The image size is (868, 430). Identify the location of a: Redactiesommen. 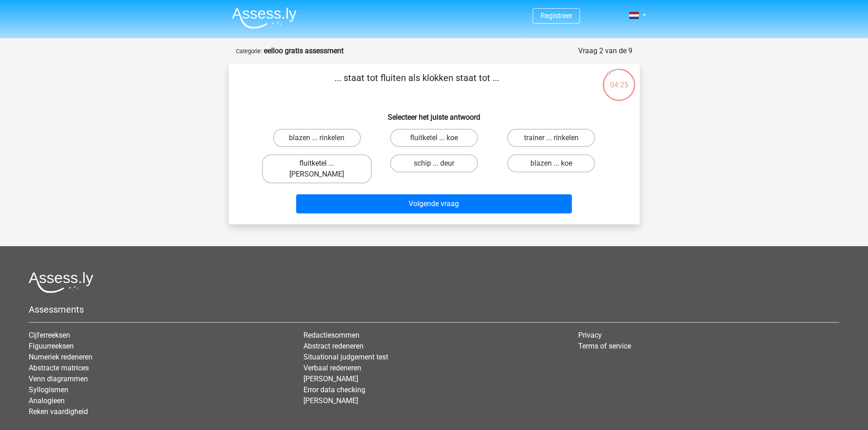
(331, 336).